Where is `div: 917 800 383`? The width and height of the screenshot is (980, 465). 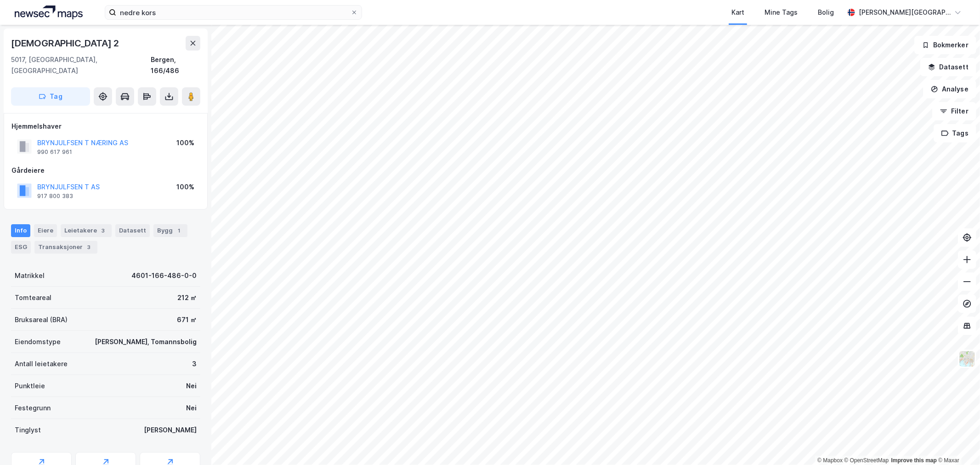
div: 917 800 383 is located at coordinates (55, 196).